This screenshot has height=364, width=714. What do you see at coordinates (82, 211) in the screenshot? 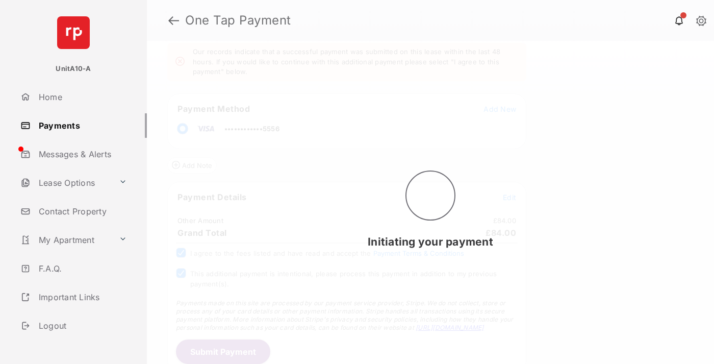
I see `a: Contact Property` at bounding box center [82, 211].